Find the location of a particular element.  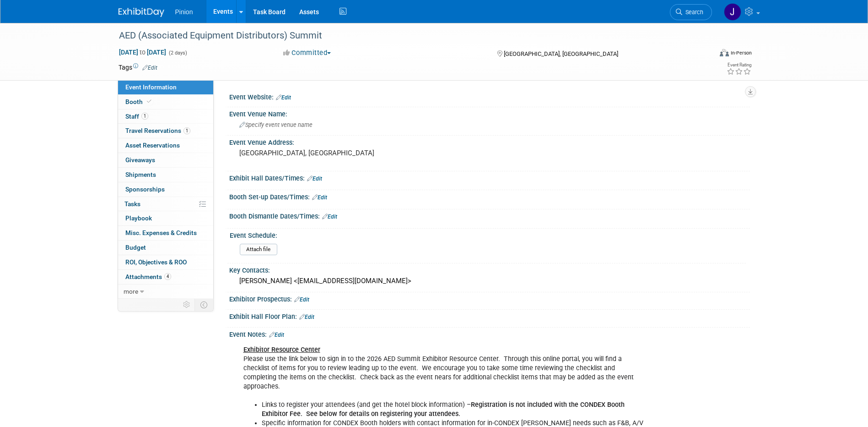

span: Staff is located at coordinates (137, 117).